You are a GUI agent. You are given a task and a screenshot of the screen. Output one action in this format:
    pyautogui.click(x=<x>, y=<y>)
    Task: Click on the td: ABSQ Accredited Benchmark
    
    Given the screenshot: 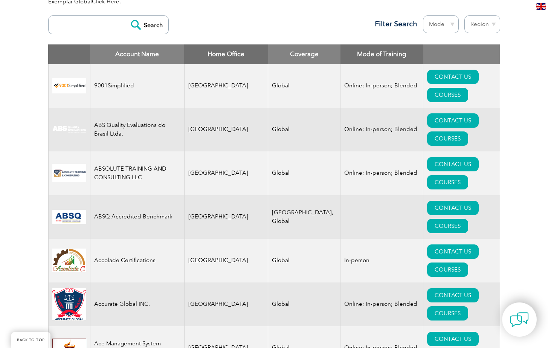 What is the action you would take?
    pyautogui.click(x=137, y=217)
    